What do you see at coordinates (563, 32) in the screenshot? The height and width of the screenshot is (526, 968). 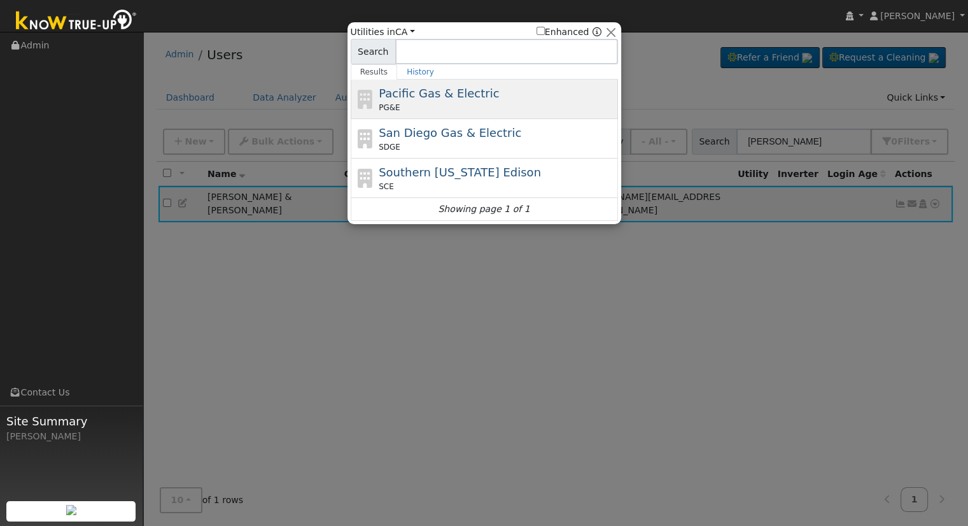 I see `label: Enhanced` at bounding box center [563, 32].